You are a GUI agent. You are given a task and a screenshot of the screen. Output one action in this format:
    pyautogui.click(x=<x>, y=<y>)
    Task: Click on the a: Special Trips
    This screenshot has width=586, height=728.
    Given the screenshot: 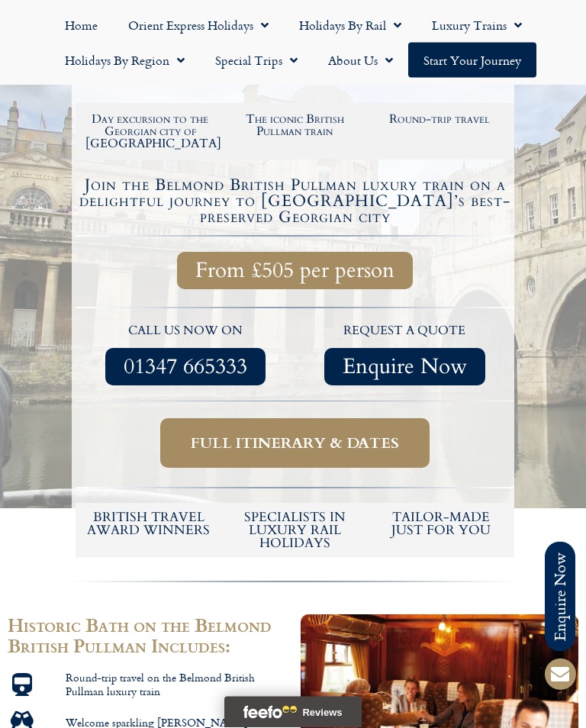 What is the action you would take?
    pyautogui.click(x=257, y=60)
    